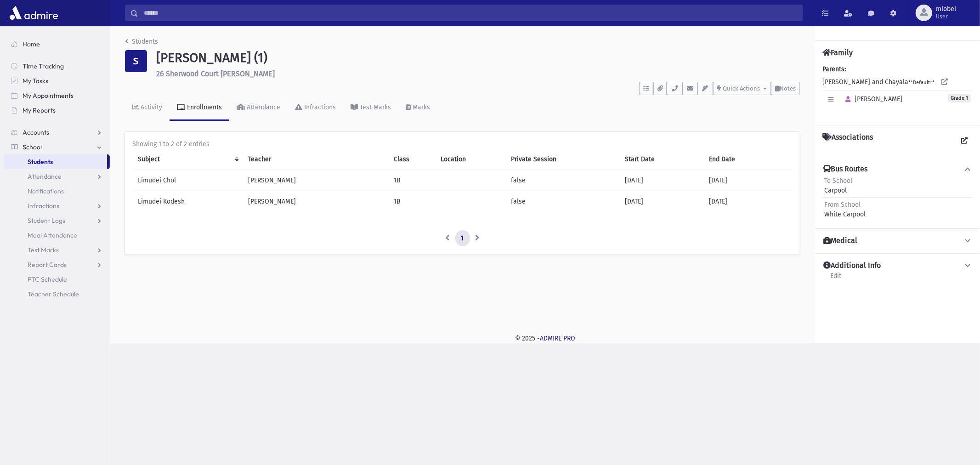 The width and height of the screenshot is (980, 465). Describe the element at coordinates (47, 220) in the screenshot. I see `span: Student Logs` at that location.